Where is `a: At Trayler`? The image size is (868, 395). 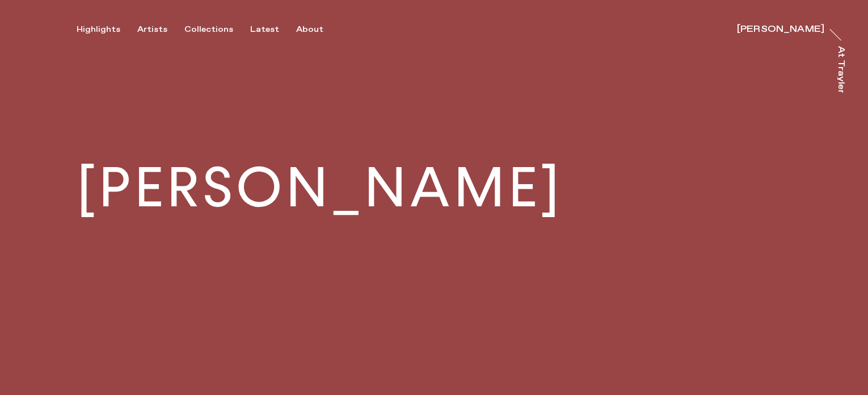
a: At Trayler is located at coordinates (844, 69).